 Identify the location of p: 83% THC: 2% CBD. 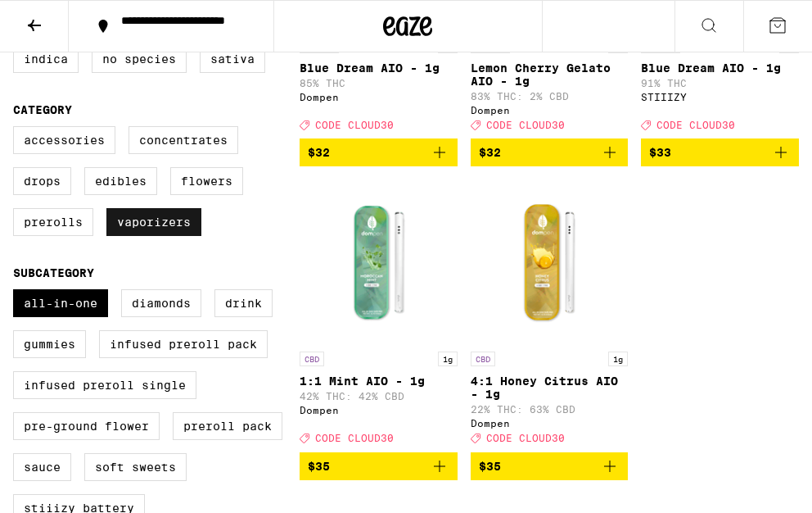
(549, 96).